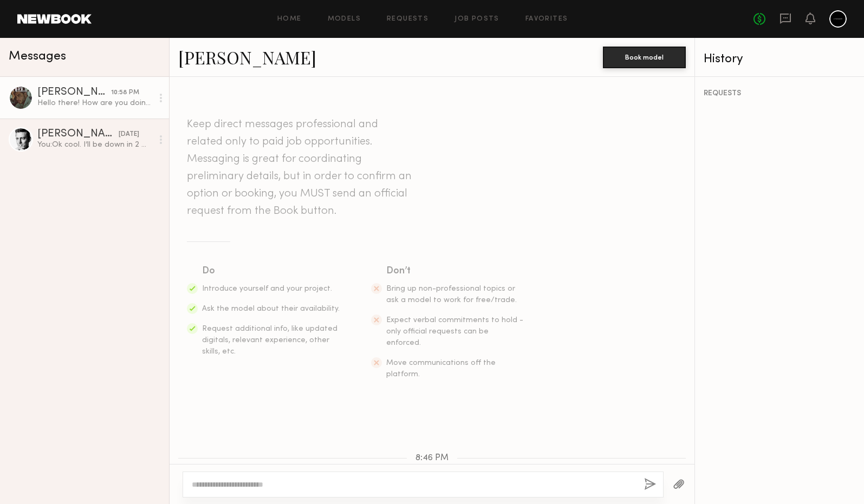  What do you see at coordinates (94, 145) in the screenshot?
I see `div: You: Ok cool. I’ll be down in 2 minutes!` at bounding box center [94, 145].